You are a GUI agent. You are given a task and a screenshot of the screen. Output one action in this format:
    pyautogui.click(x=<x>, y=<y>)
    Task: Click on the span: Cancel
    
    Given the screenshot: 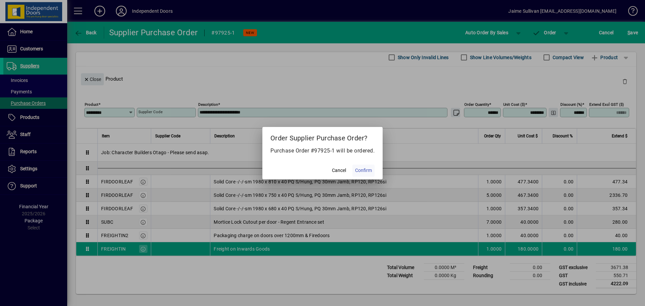 What is the action you would take?
    pyautogui.click(x=339, y=170)
    